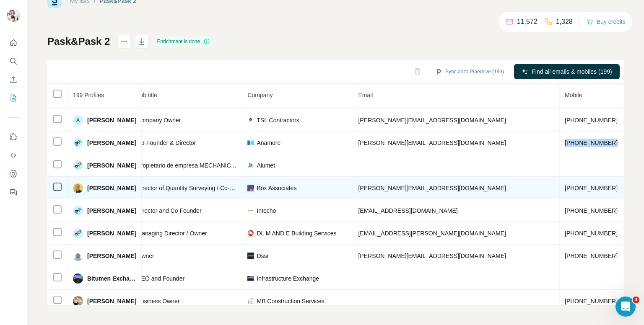 This screenshot has height=325, width=644. Describe the element at coordinates (194, 189) in the screenshot. I see `span: Director of Quantity Surveying / Co-Founder` at that location.